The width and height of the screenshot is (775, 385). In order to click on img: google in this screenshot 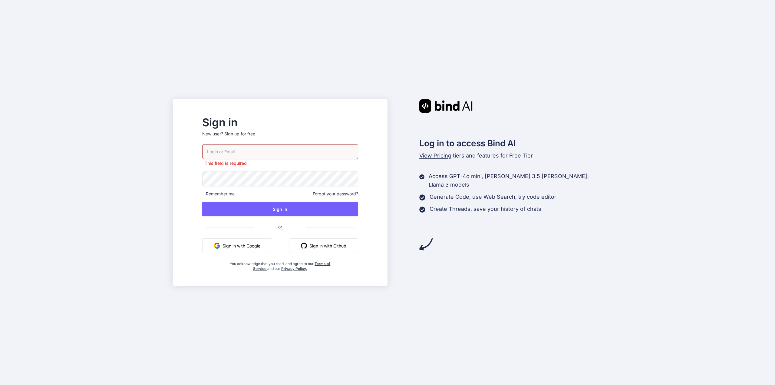, I will do `click(217, 246)`.